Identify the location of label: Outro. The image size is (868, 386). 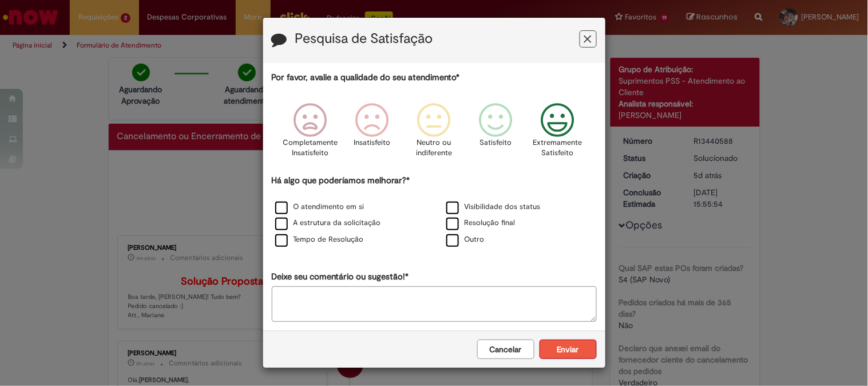
(466, 239).